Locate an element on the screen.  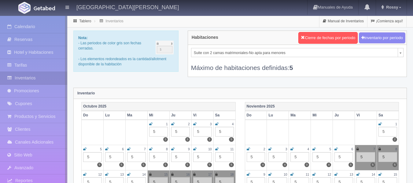
h4: Habitaciones is located at coordinates (205, 37).